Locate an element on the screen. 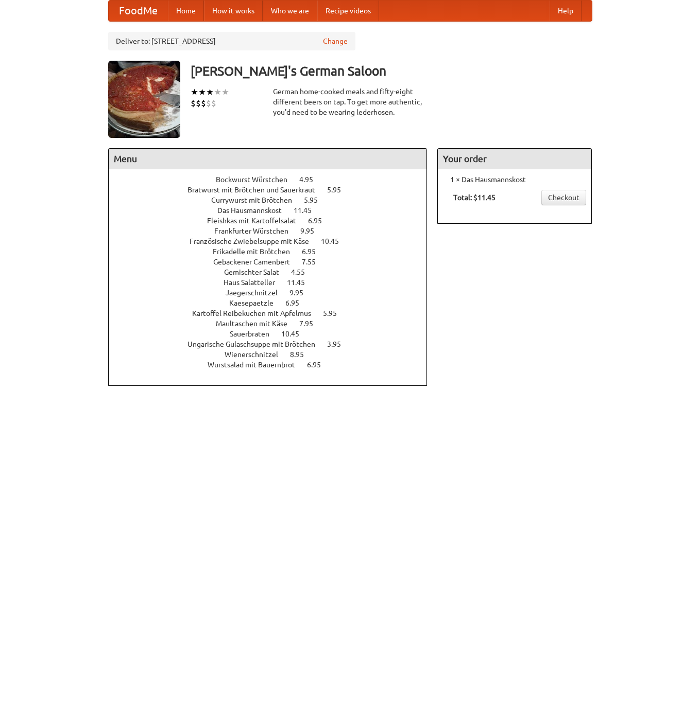 This screenshot has height=728, width=700. span: Bockwurst Würstchen is located at coordinates (256, 180).